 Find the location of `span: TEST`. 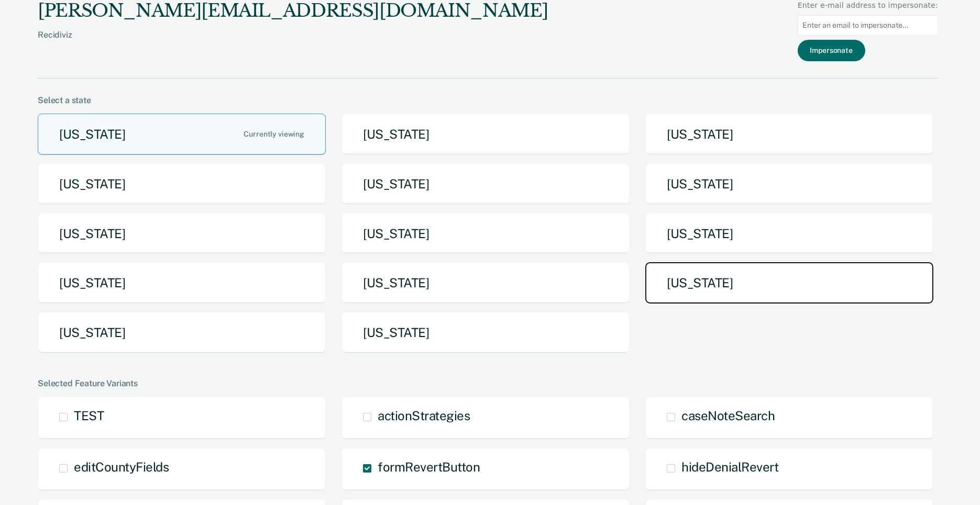

span: TEST is located at coordinates (89, 416).